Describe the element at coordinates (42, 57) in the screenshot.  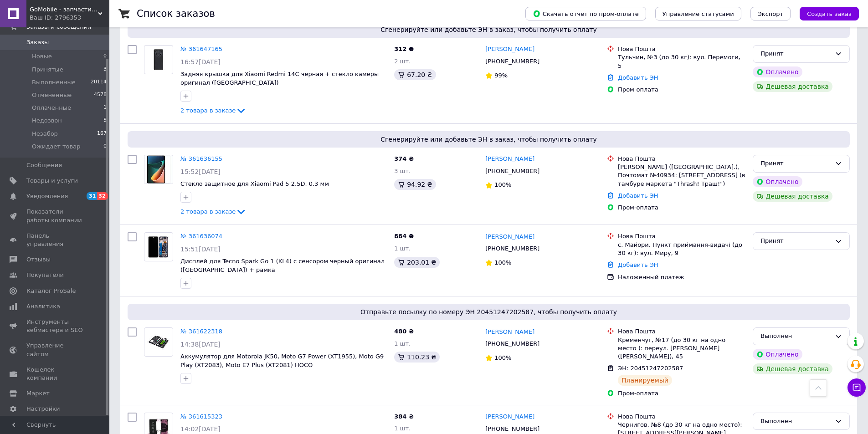
I see `span: Новые` at that location.